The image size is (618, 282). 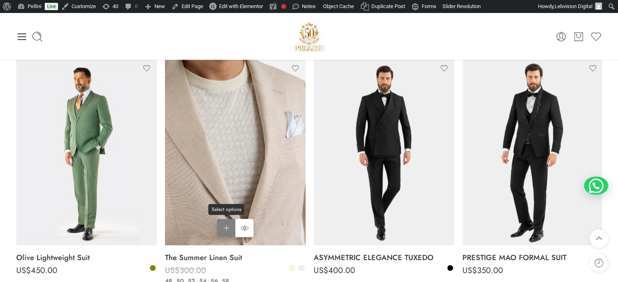 What do you see at coordinates (532, 257) in the screenshot?
I see `a: PRESTIGE MAO FORMAL SUIT` at bounding box center [532, 257].